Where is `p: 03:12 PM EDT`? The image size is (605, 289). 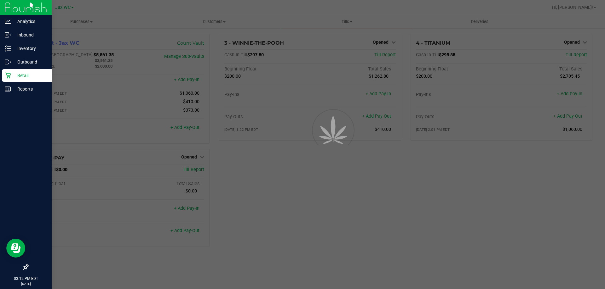 p: 03:12 PM EDT is located at coordinates (26, 279).